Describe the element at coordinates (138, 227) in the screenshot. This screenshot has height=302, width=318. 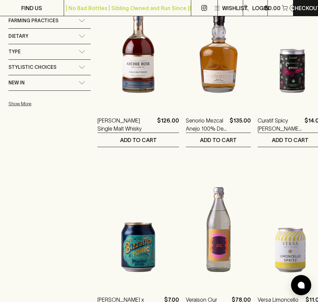
I see `img: Bizzarro x Mischief Brew Tonic Spritz 250ml` at that location.